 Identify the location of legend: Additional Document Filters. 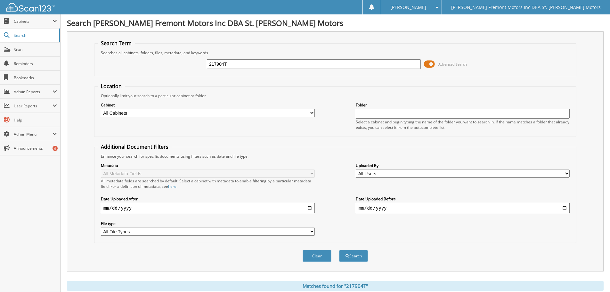
(134, 147).